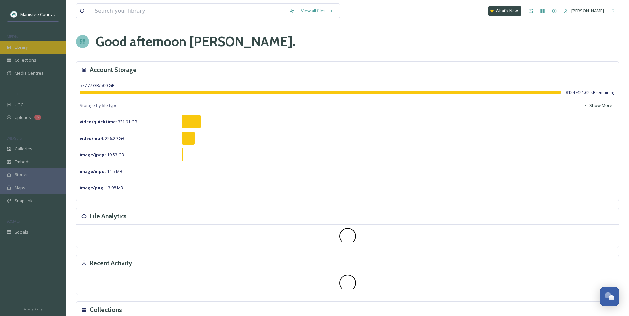  I want to click on span: Collections, so click(25, 60).